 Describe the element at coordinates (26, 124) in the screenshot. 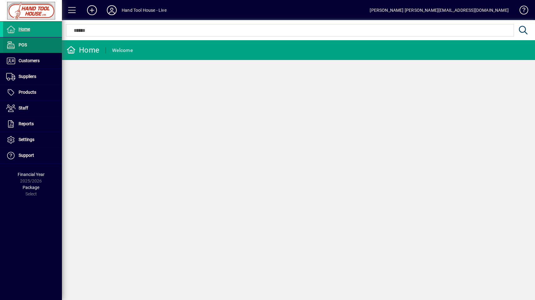

I see `span: Reports` at that location.